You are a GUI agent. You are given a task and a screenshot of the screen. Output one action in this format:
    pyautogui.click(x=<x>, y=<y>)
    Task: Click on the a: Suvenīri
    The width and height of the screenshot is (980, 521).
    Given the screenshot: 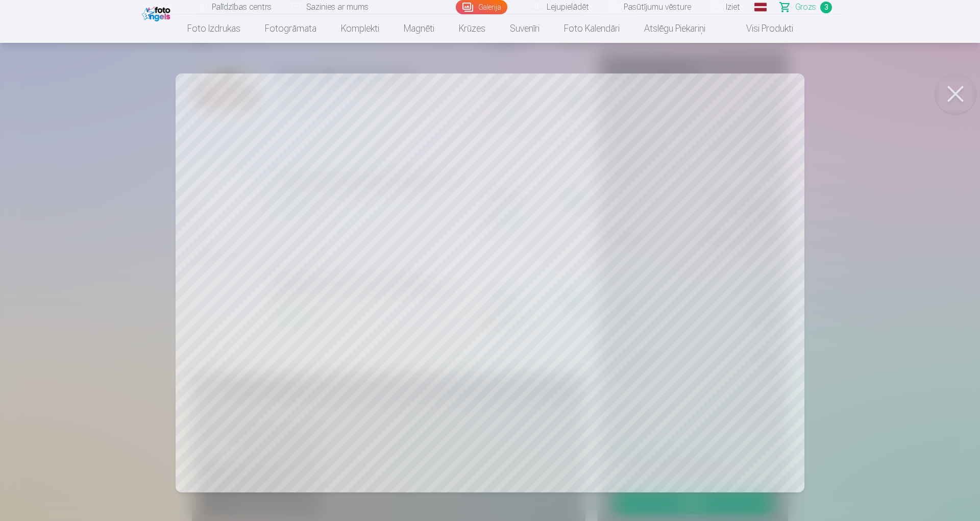 What is the action you would take?
    pyautogui.click(x=524, y=29)
    